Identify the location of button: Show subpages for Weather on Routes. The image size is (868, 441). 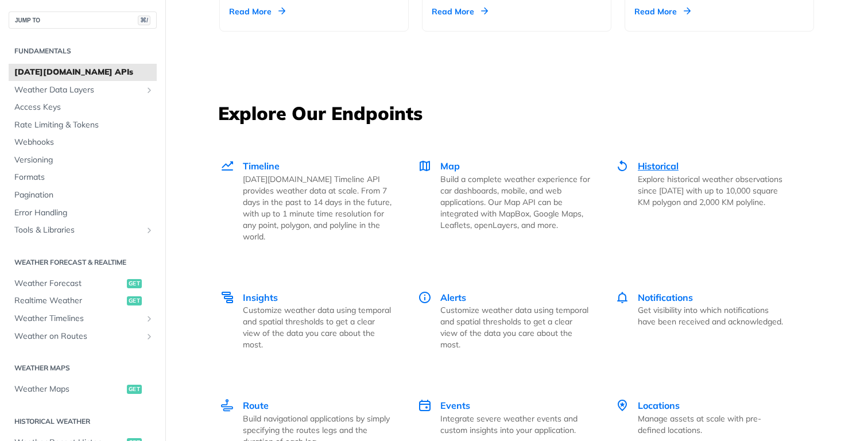
(150, 337).